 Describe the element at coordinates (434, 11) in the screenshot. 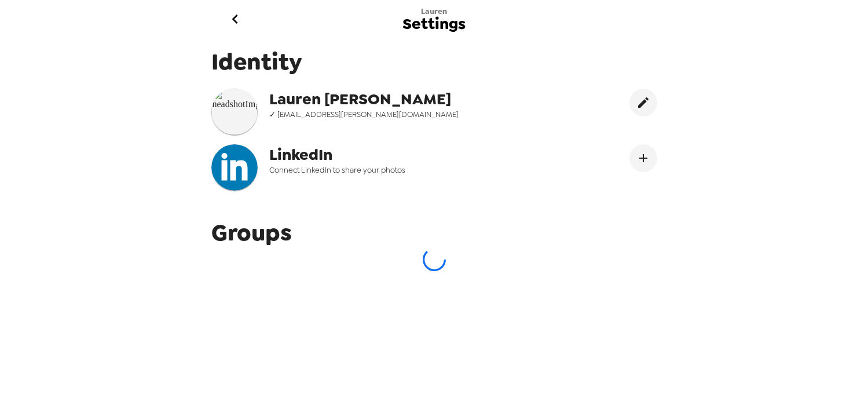

I see `span: Lauren` at that location.